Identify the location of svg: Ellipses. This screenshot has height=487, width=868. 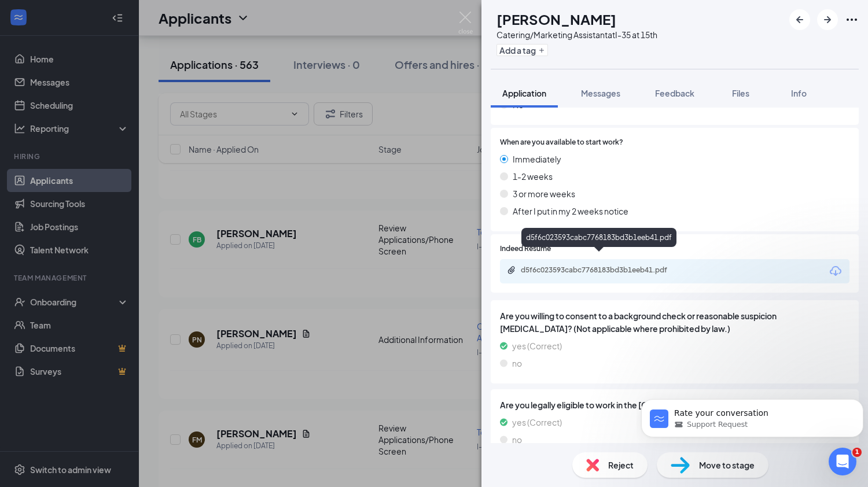
(852, 20).